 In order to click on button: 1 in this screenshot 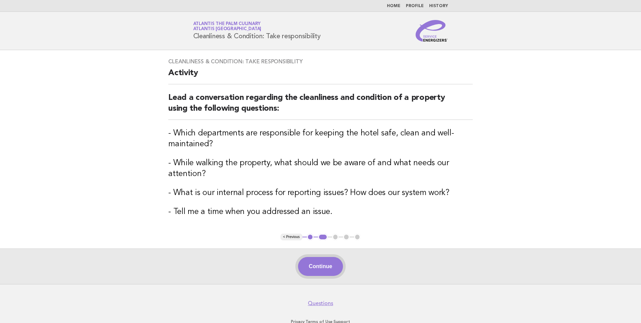, I will do `click(310, 237)`.